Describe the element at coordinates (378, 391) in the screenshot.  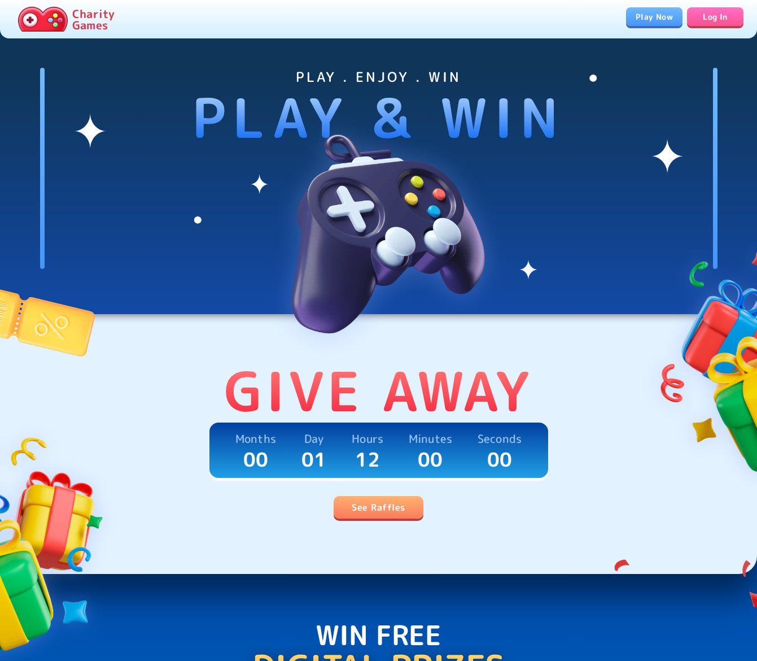
I see `p: Give Away` at that location.